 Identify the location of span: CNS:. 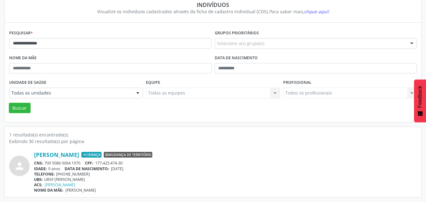
(39, 163).